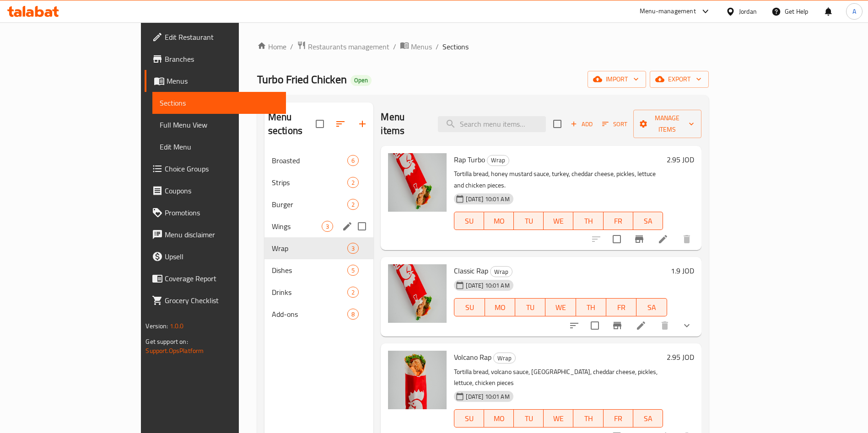  I want to click on a: Sections, so click(219, 103).